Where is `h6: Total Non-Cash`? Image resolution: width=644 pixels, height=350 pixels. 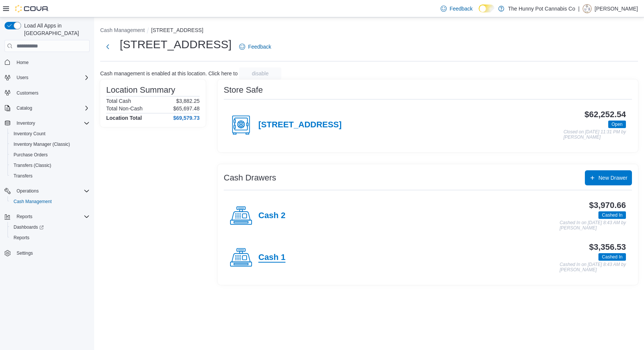
h6: Total Non-Cash is located at coordinates (125, 109).